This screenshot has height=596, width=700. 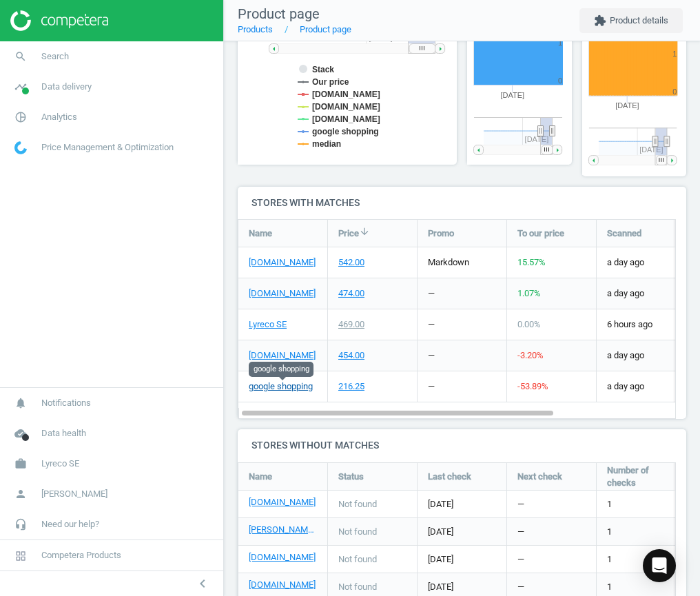 What do you see at coordinates (349, 234) in the screenshot?
I see `span: Price` at bounding box center [349, 234].